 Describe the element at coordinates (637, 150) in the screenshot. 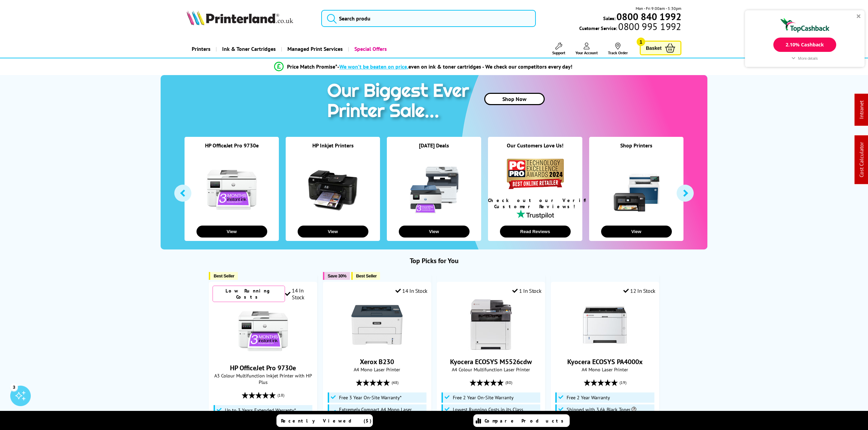

I see `div: Shop Printers` at that location.